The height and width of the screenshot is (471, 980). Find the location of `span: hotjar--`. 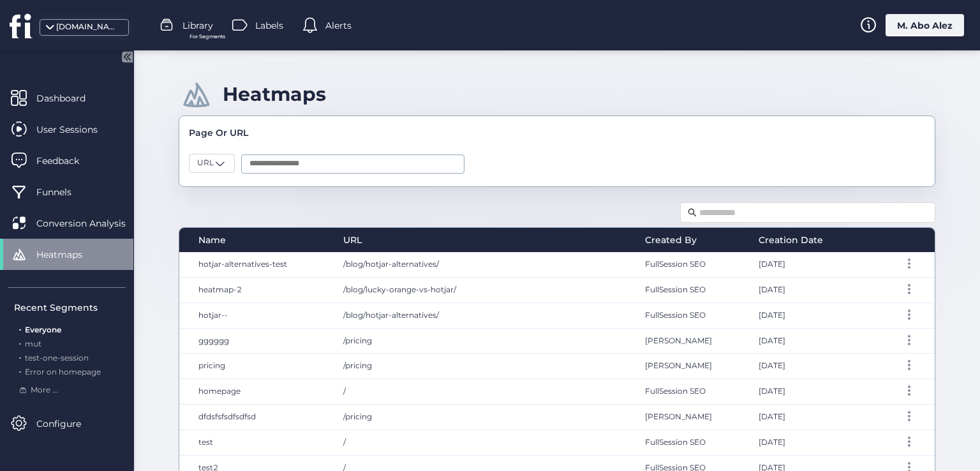

span: hotjar-- is located at coordinates (213, 314).